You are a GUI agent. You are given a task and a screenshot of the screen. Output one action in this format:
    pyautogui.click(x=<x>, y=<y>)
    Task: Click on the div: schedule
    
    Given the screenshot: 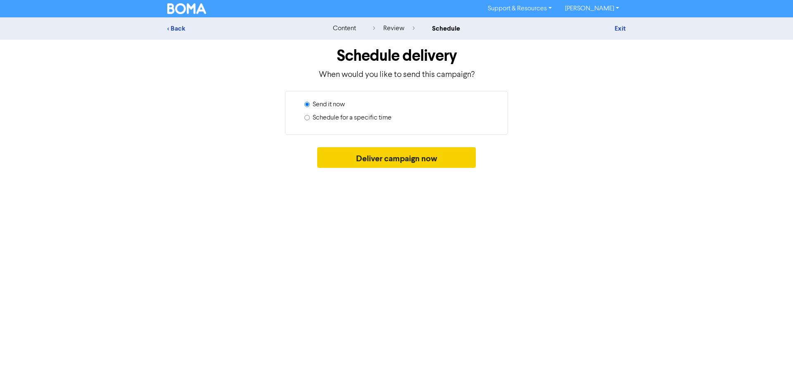 What is the action you would take?
    pyautogui.click(x=446, y=29)
    